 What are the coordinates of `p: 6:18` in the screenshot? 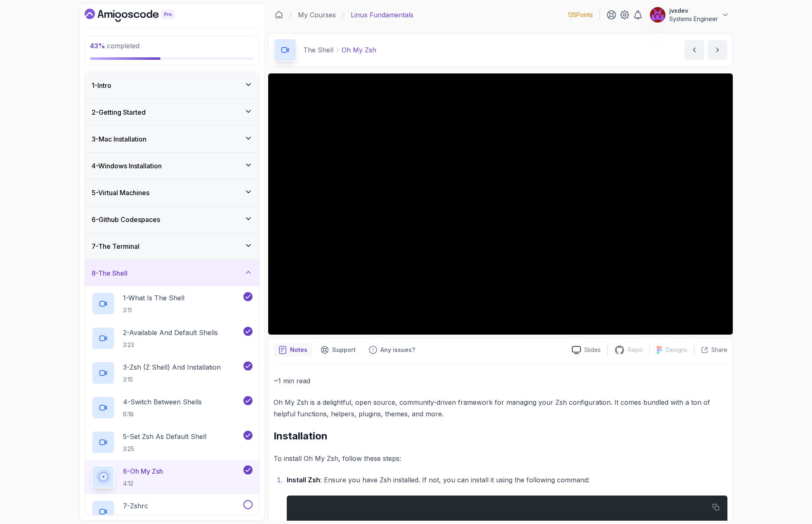 It's located at (162, 414).